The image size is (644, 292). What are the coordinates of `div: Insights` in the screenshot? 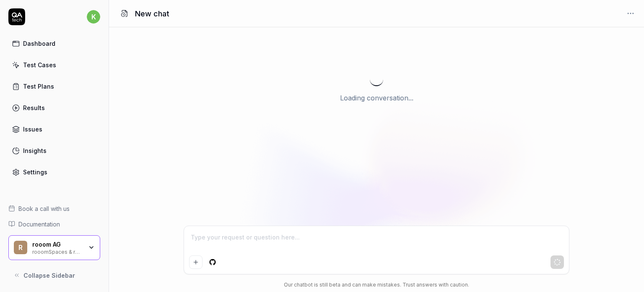 It's located at (35, 150).